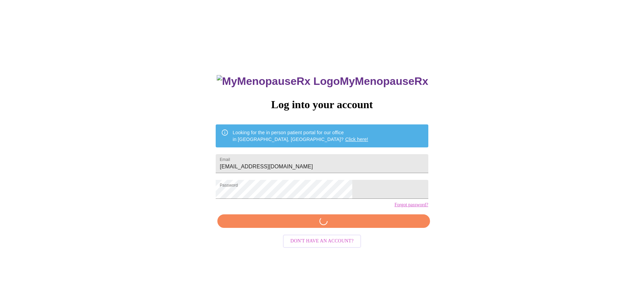  I want to click on span: Don't have an account?, so click(322, 241).